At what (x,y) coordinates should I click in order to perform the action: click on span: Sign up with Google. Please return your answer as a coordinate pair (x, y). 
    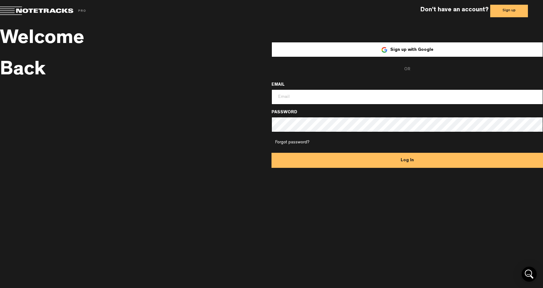
    Looking at the image, I should click on (411, 50).